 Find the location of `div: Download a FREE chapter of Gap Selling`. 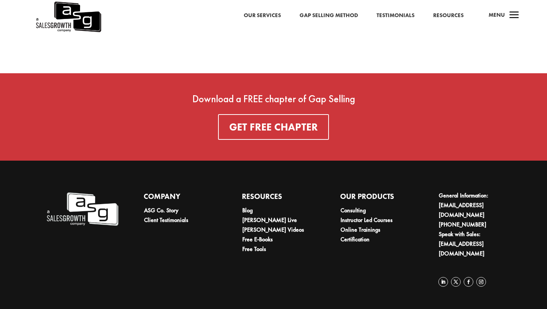

div: Download a FREE chapter of Gap Selling is located at coordinates (274, 99).